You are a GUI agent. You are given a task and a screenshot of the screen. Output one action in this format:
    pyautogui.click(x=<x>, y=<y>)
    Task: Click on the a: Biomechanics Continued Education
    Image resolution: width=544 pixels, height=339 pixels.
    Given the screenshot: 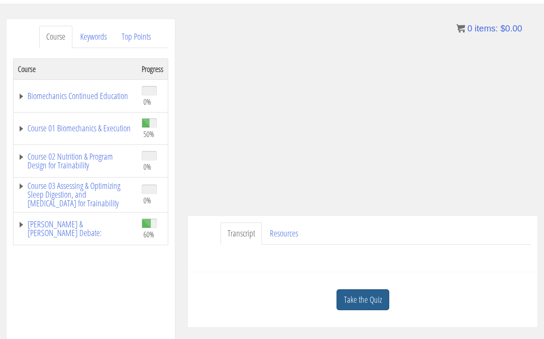 What is the action you would take?
    pyautogui.click(x=75, y=96)
    